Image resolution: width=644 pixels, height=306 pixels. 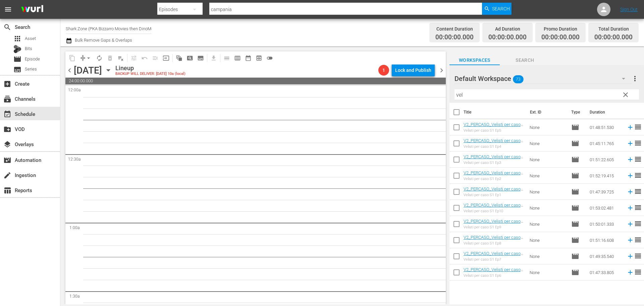 I want to click on a: V2_PERCASO_Velisti per caso S1 Ep3, so click(x=493, y=159).